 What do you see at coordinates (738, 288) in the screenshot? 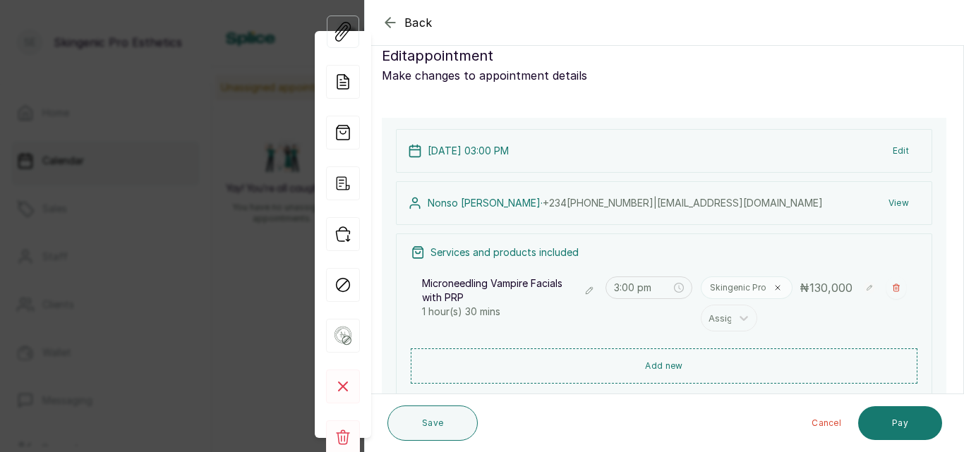
I see `p: Skingenic Pro` at bounding box center [738, 288].